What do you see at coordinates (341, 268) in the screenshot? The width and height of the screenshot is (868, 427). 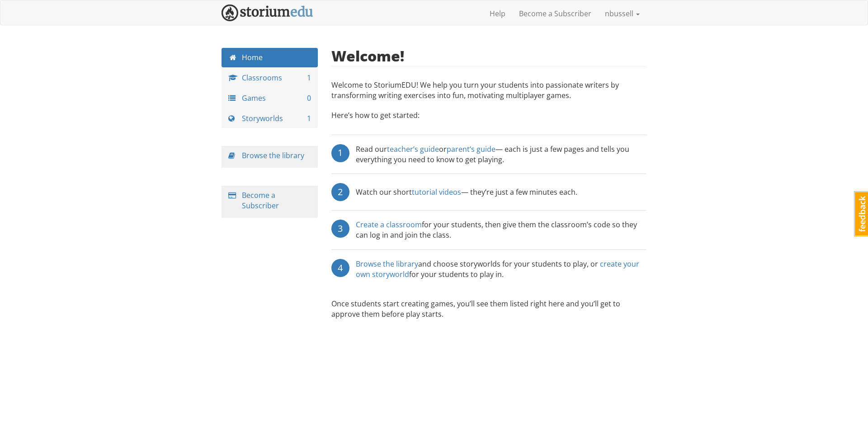 I see `div: 4` at bounding box center [341, 268].